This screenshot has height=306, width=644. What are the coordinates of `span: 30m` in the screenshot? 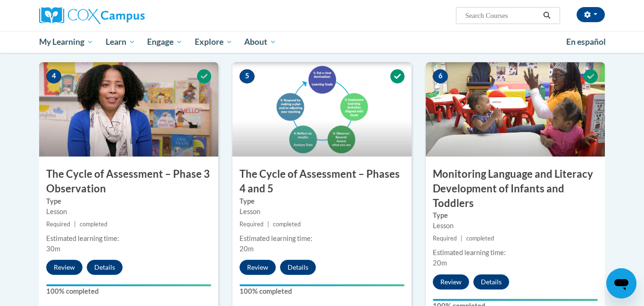 It's located at (53, 248).